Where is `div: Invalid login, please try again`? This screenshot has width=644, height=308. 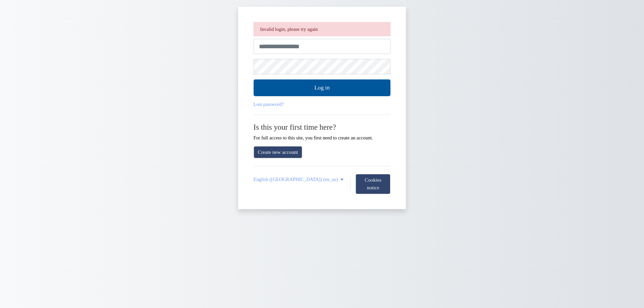
div: Invalid login, please try again is located at coordinates (322, 29).